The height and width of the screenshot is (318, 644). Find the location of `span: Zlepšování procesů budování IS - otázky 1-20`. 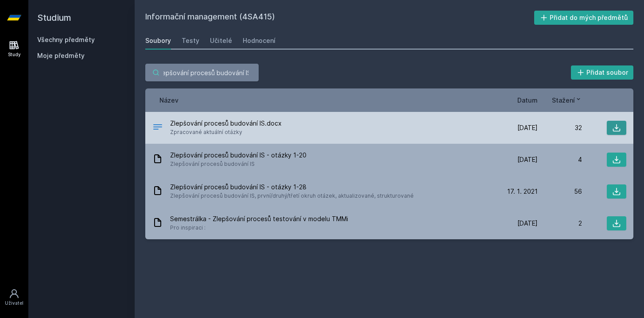

span: Zlepšování procesů budování IS - otázky 1-20 is located at coordinates (238, 155).